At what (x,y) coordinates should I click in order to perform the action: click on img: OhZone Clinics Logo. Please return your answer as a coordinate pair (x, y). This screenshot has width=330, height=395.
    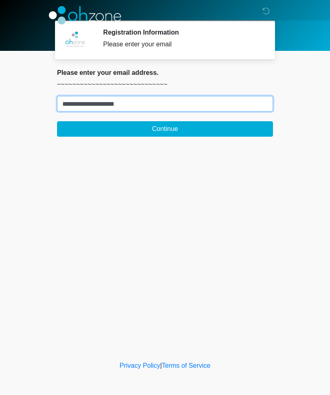
    Looking at the image, I should click on (85, 15).